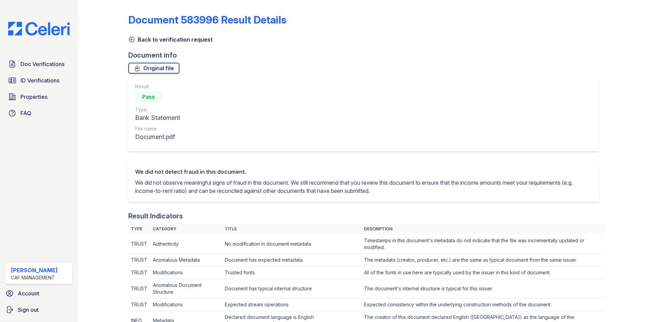 The height and width of the screenshot is (322, 655). Describe the element at coordinates (158, 137) in the screenshot. I see `div: Document.pdf` at that location.